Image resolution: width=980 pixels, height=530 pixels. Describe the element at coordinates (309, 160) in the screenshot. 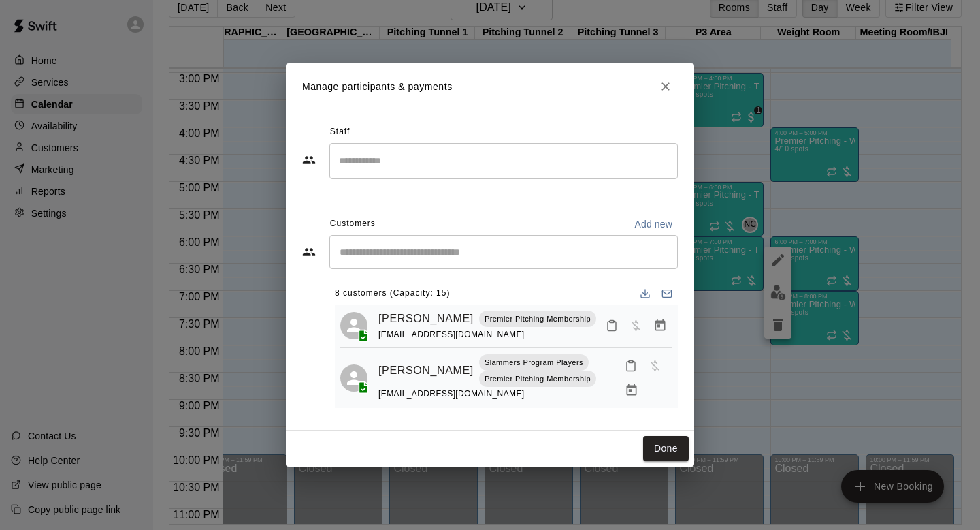

I see `svg: Staff` at that location.